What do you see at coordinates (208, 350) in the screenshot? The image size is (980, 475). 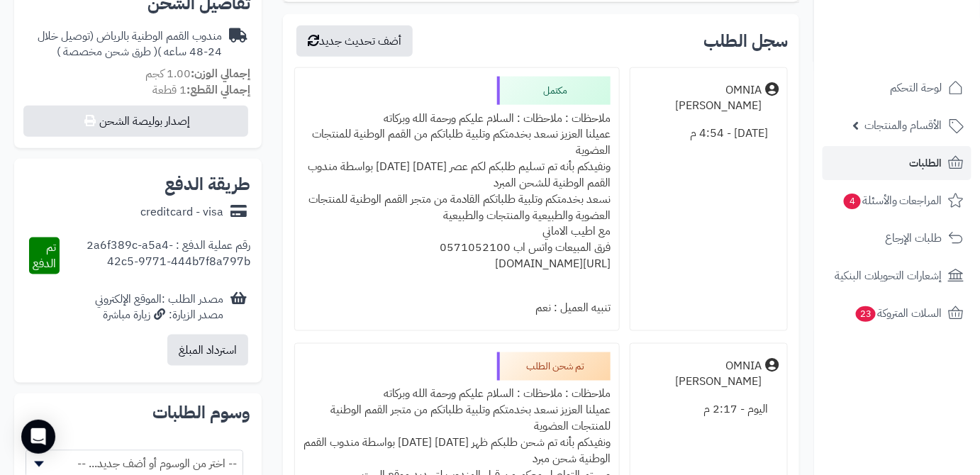 I see `button: استرداد المبلغ` at bounding box center [208, 350].